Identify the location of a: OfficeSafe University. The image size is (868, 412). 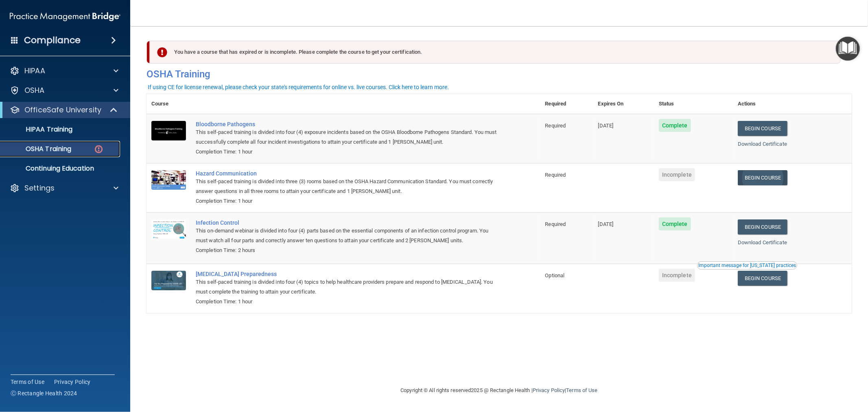
(64, 110).